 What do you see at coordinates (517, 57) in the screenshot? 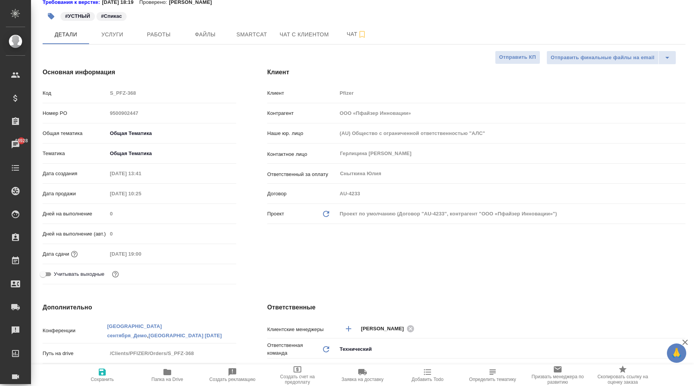
I see `button: Отправить КП` at bounding box center [517, 57].